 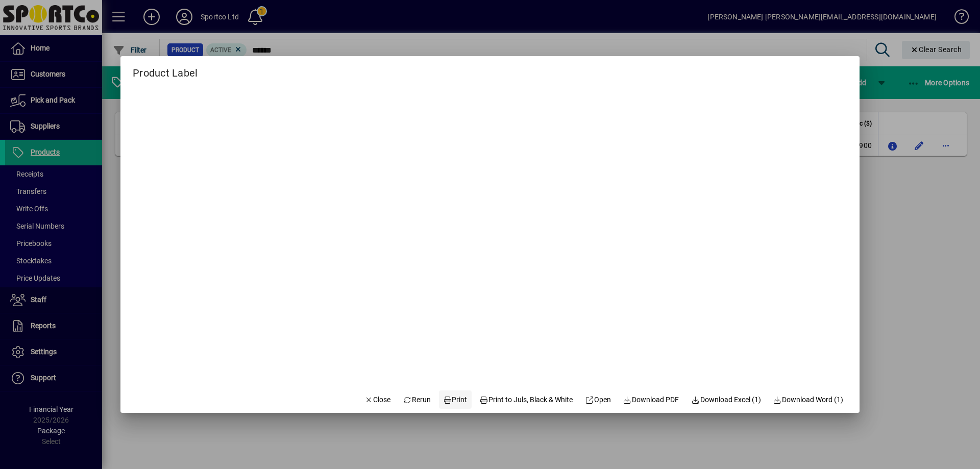 What do you see at coordinates (455, 400) in the screenshot?
I see `button: Print` at bounding box center [455, 400].